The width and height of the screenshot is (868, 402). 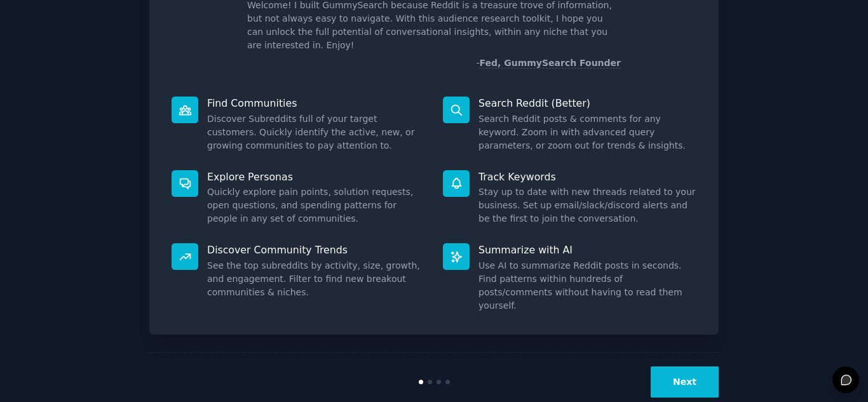 I want to click on dd: See the top subreddits by activity, size, growth, and engagement. Filter to find new breakout com..., so click(x=316, y=279).